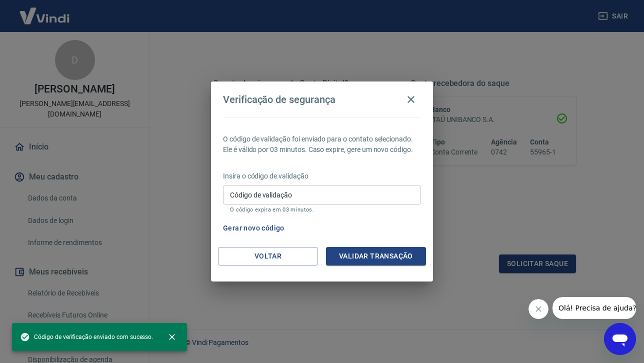 Image resolution: width=644 pixels, height=363 pixels. What do you see at coordinates (254, 228) in the screenshot?
I see `button: Gerar novo código` at bounding box center [254, 228].